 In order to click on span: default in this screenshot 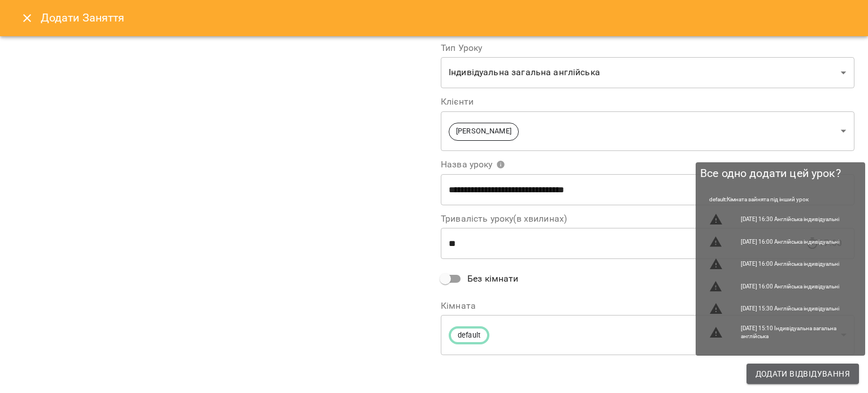, I will do `click(469, 336)`.